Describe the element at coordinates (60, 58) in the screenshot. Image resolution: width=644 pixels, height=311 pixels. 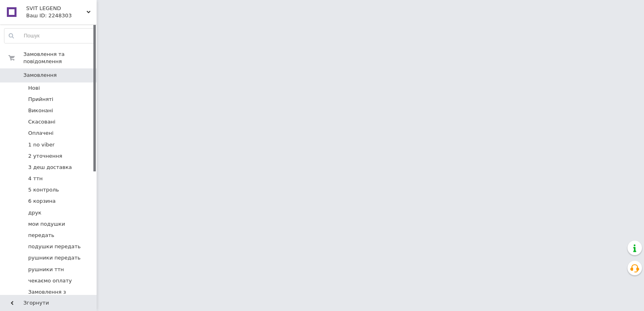
I see `span: Замовлення та повідомлення` at that location.